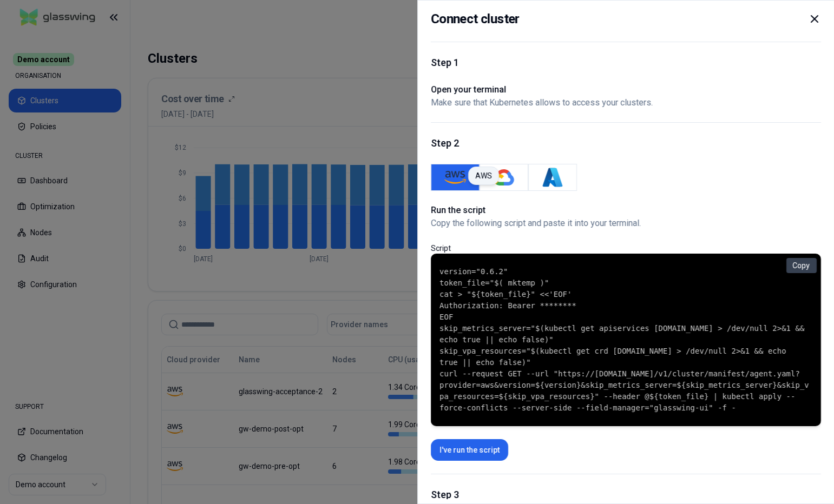  What do you see at coordinates (483, 176) in the screenshot?
I see `p: AWS` at bounding box center [483, 176].